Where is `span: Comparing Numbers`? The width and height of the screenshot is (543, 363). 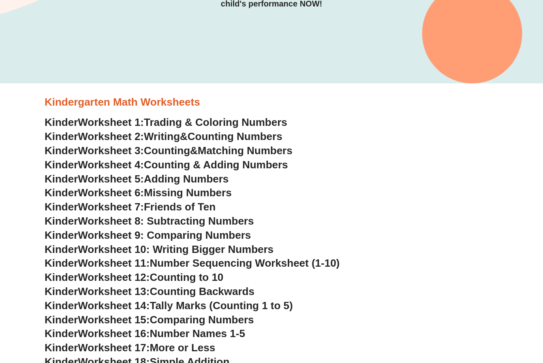 span: Comparing Numbers is located at coordinates (201, 320).